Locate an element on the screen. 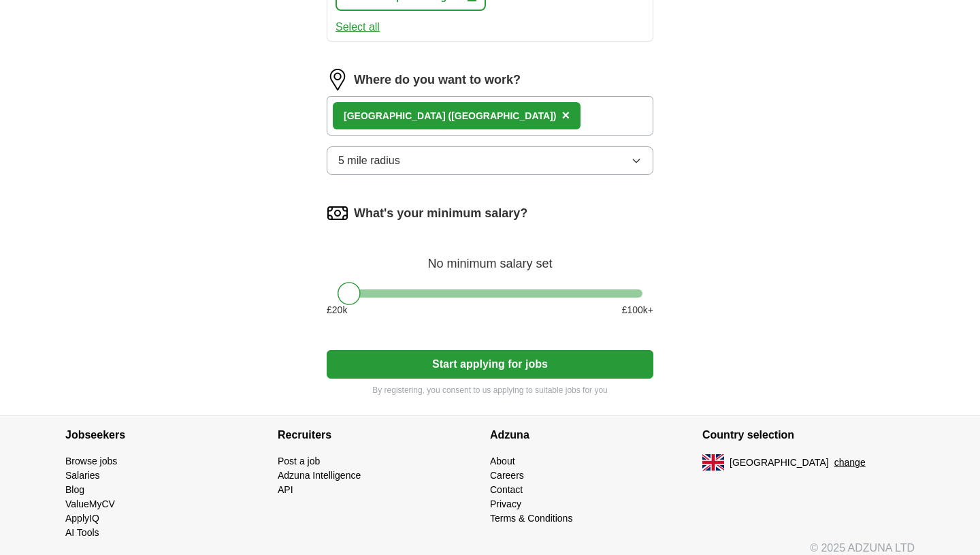 Image resolution: width=980 pixels, height=555 pixels. div: No minimum salary set is located at coordinates (490, 257).